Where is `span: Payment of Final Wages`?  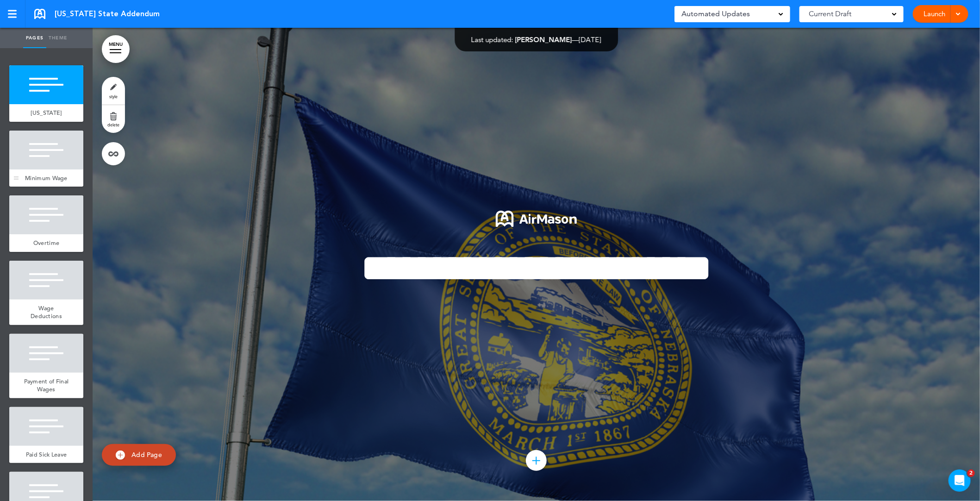 span: Payment of Final Wages is located at coordinates (46, 385).